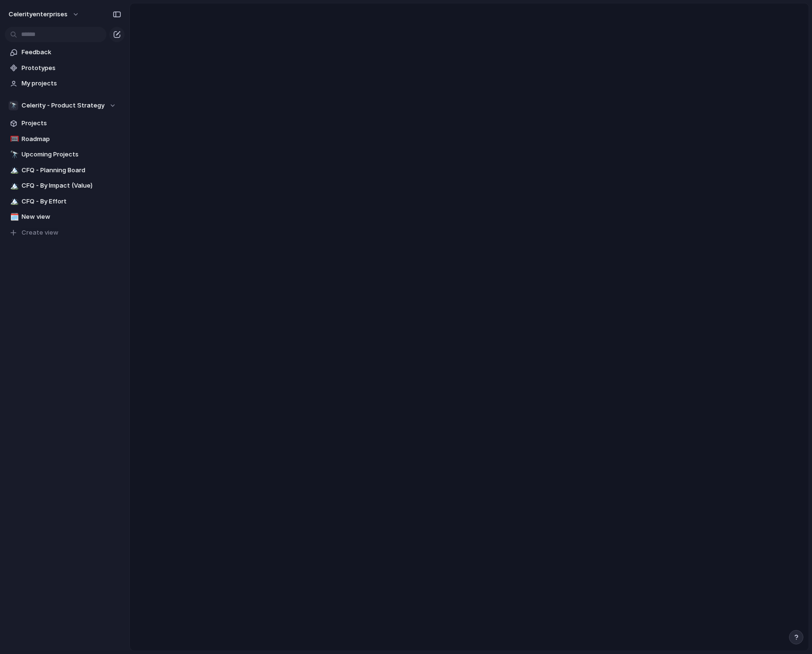  Describe the element at coordinates (65, 105) in the screenshot. I see `button: 🔭Celerity - Product Strategy` at that location.